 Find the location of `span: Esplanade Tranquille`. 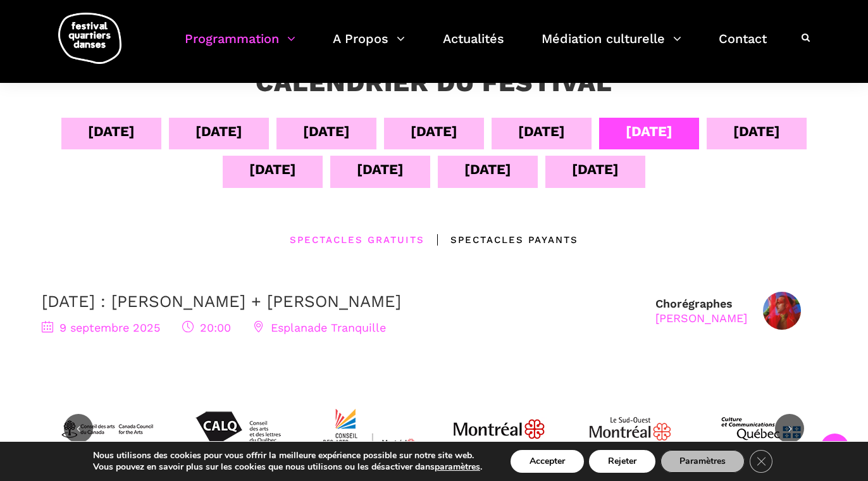

span: Esplanade Tranquille is located at coordinates (320, 327).